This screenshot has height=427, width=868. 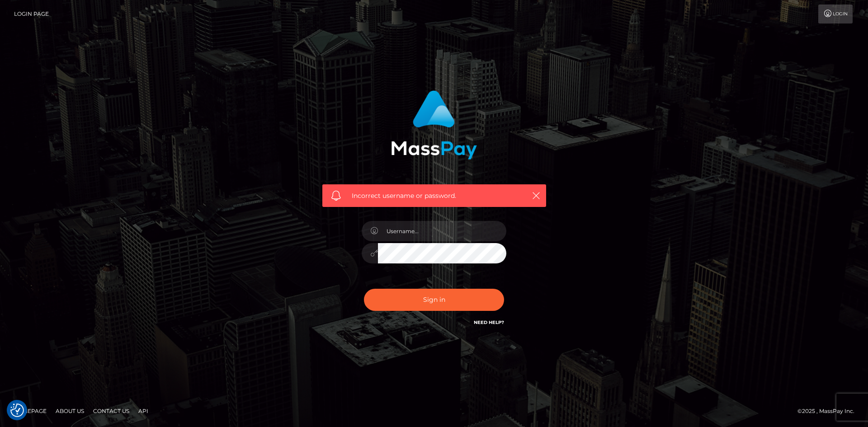 I want to click on a: API, so click(x=143, y=411).